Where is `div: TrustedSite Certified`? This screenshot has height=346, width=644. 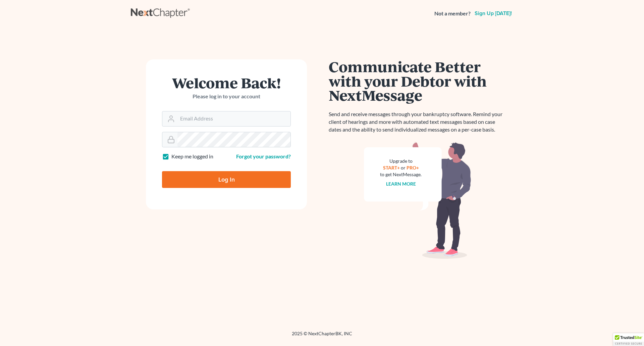 div: TrustedSite Certified is located at coordinates (629, 339).